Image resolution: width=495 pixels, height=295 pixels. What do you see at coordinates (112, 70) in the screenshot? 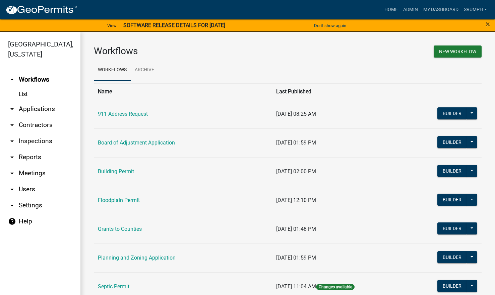
I see `a: Workflows` at bounding box center [112, 70].